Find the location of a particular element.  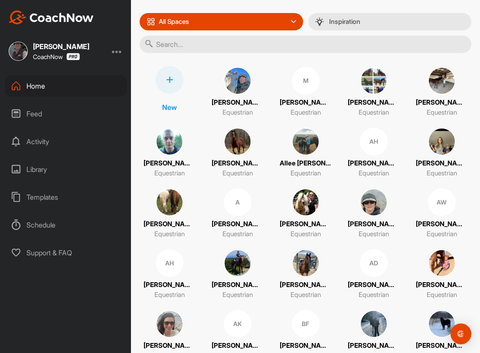

img: icon is located at coordinates (151, 22).